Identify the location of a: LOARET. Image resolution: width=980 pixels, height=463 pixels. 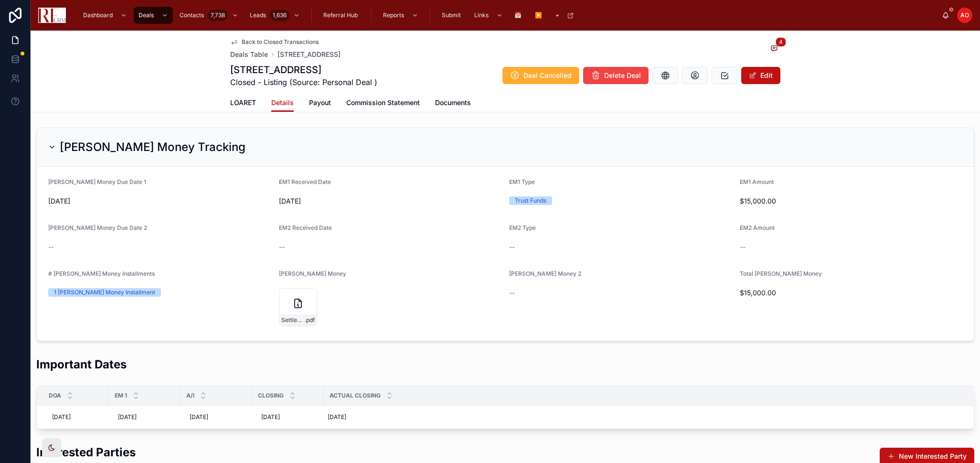
(244, 104).